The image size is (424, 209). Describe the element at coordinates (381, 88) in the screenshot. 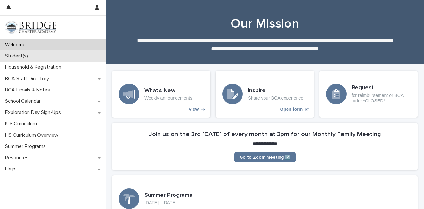

I see `h3: Request` at that location.